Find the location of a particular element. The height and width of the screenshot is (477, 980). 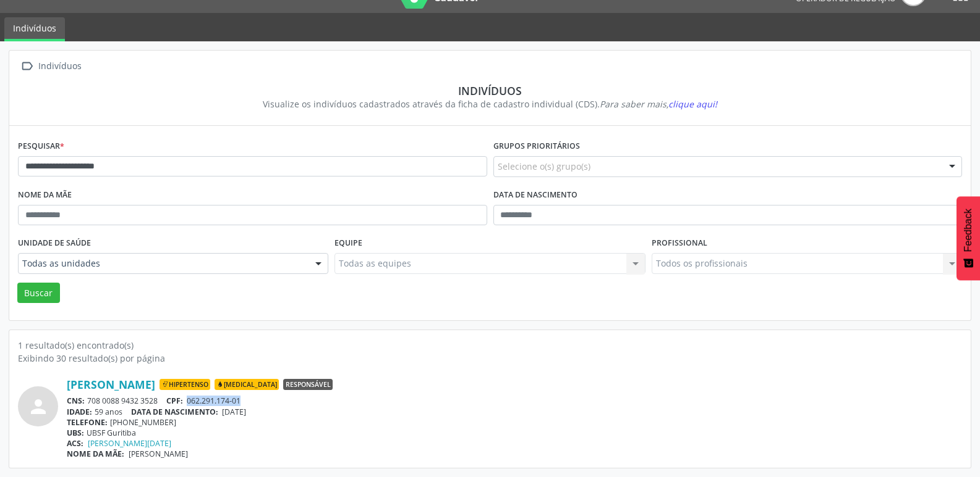

a:  Indivíduos is located at coordinates (50, 66).